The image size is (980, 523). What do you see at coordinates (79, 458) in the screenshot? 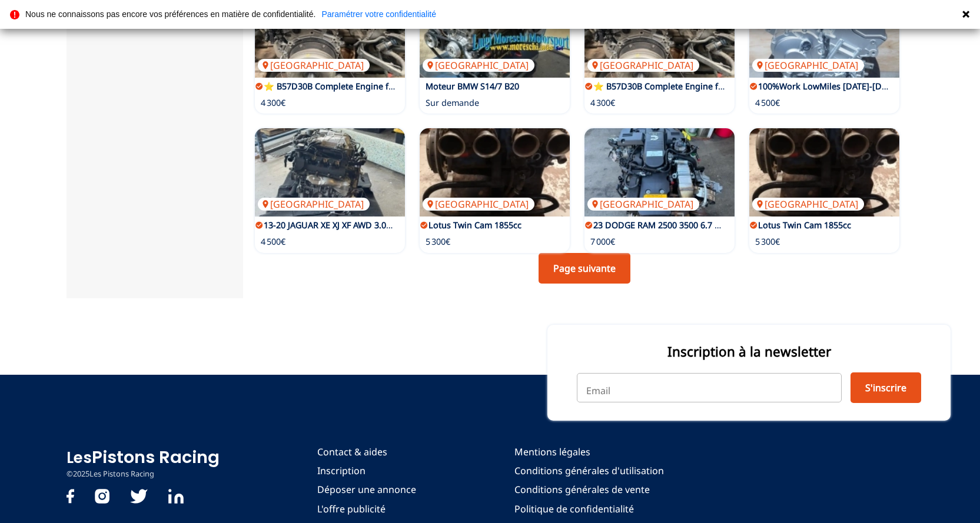
I see `span: Les` at bounding box center [79, 458].